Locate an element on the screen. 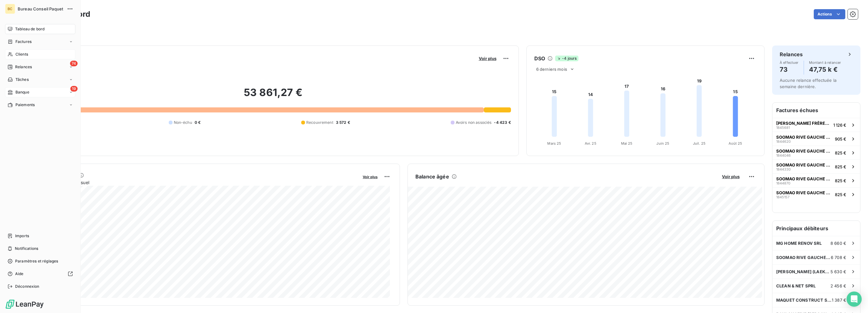 The height and width of the screenshot is (313, 868). span: 905 € is located at coordinates (840, 139).